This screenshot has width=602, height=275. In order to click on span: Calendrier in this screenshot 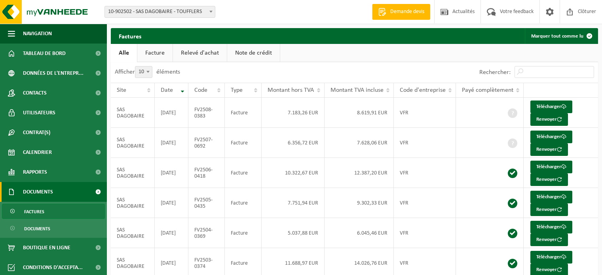, I will do `click(37, 152)`.